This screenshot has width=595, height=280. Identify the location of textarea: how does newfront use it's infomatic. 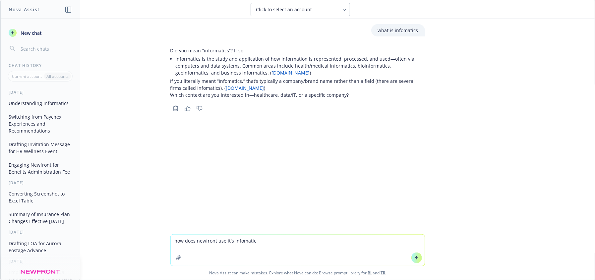
(298, 250).